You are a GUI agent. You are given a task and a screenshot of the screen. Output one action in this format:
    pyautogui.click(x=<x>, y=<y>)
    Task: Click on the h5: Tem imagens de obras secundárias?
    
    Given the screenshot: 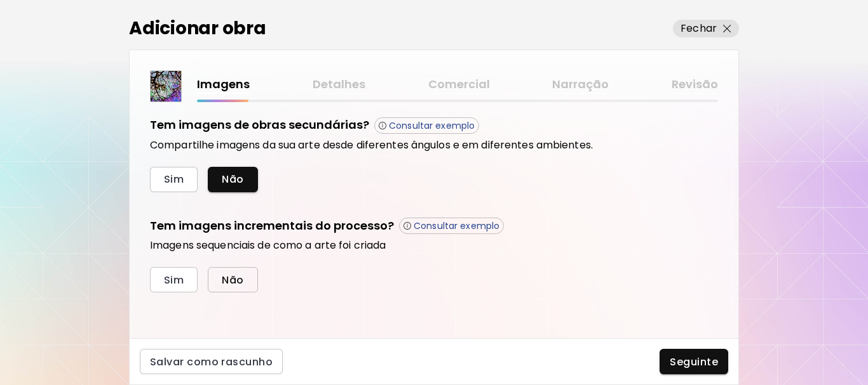 What is the action you would take?
    pyautogui.click(x=259, y=125)
    